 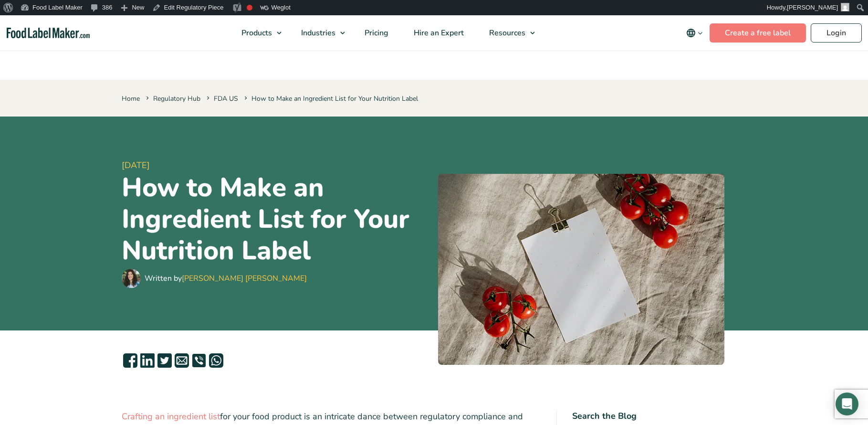 I want to click on div: Open Intercom Messenger, so click(x=847, y=404).